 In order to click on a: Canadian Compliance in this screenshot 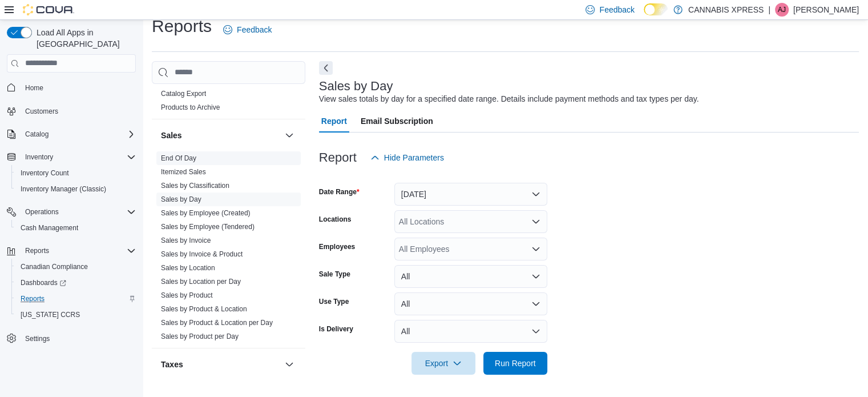, I will do `click(54, 266)`.